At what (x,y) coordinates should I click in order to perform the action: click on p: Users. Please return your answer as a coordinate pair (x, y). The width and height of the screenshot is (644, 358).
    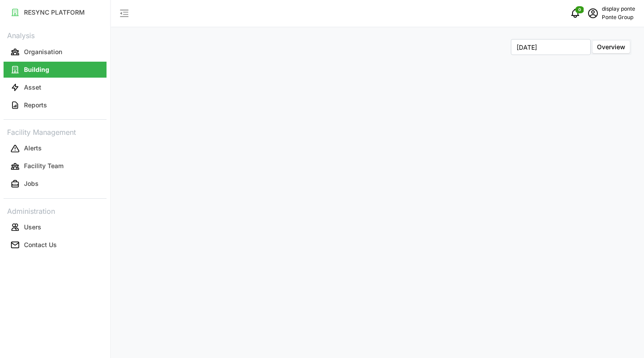
    Looking at the image, I should click on (32, 227).